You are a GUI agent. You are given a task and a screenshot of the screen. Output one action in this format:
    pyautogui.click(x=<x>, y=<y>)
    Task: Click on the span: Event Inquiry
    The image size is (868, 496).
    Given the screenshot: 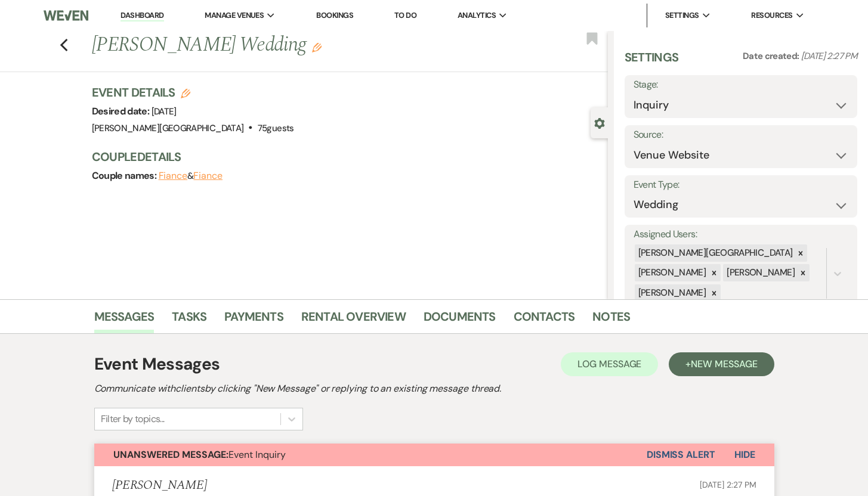 What is the action you would take?
    pyautogui.click(x=199, y=454)
    